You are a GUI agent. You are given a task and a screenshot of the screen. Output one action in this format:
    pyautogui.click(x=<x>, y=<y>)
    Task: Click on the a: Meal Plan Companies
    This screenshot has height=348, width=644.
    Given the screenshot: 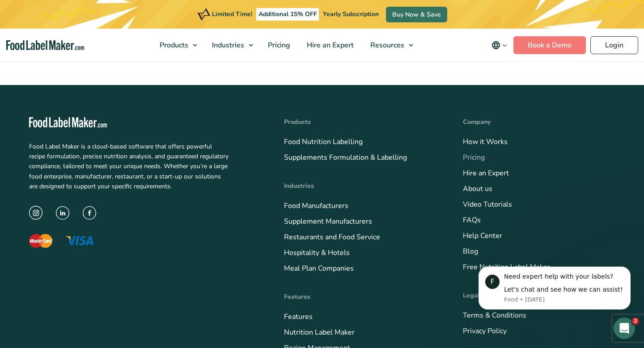 What is the action you would take?
    pyautogui.click(x=319, y=269)
    